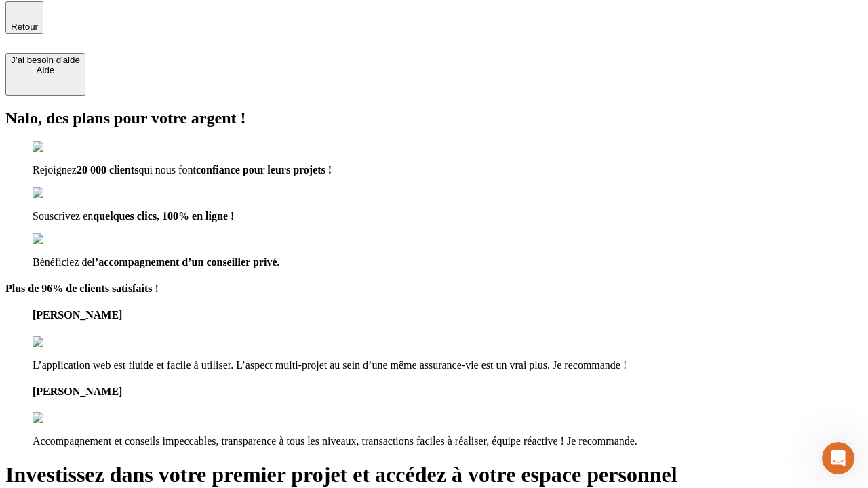 The height and width of the screenshot is (488, 868). I want to click on p: L’application web est fluide et facile à utiliser. L’aspect multi-projet au sein d’une même assur..., so click(448, 366).